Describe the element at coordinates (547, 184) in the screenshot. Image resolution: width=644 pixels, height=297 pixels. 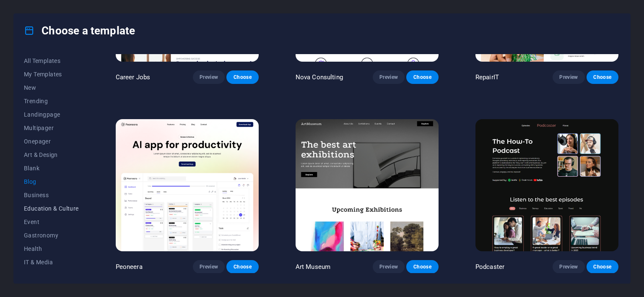
I see `img: Podcaster` at that location.